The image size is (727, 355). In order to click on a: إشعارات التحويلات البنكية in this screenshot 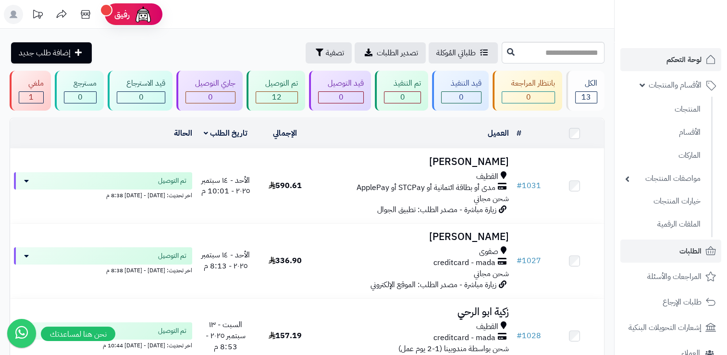, I will do `click(671, 327)`.